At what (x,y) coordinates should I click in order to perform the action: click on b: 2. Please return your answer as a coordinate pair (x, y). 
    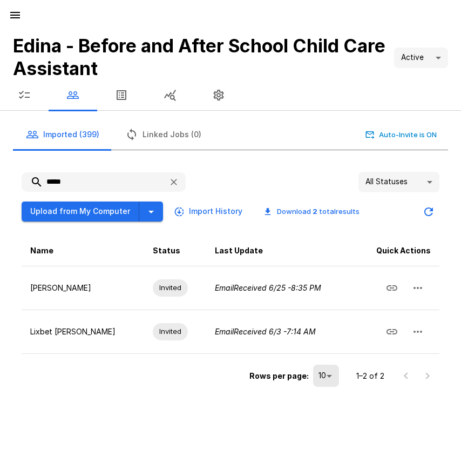
    Looking at the image, I should click on (315, 211).